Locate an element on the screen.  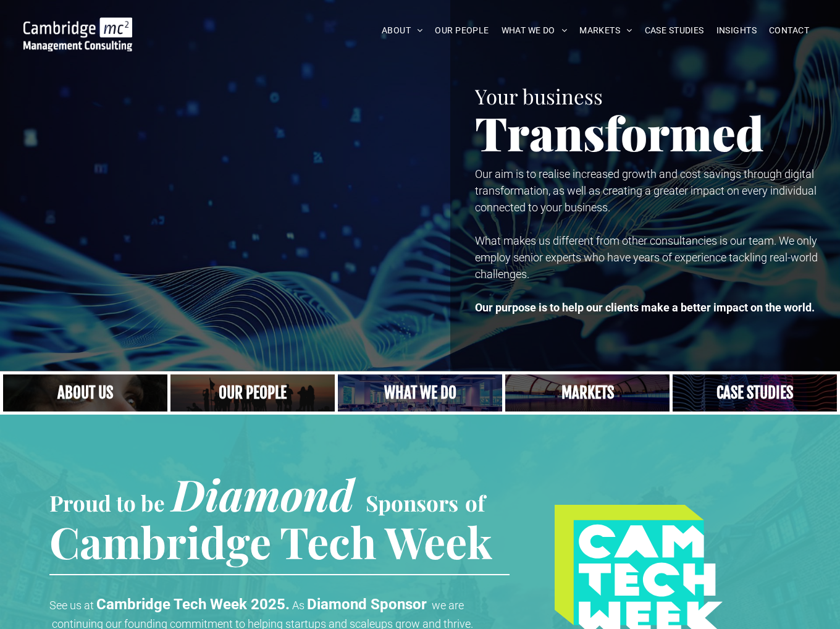
span: Diamond is located at coordinates (263, 494).